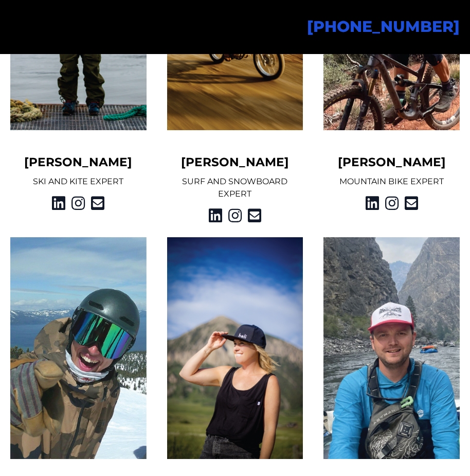 The height and width of the screenshot is (476, 470). What do you see at coordinates (235, 348) in the screenshot?
I see `img: c446dc65-d492-4dd3-be1b-6849a4773f8e.jpg` at bounding box center [235, 348].